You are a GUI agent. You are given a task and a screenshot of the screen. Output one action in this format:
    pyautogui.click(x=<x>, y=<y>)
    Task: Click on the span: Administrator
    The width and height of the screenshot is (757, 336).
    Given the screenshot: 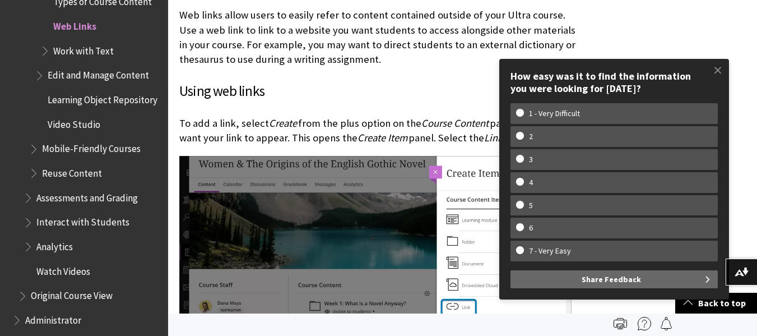 What is the action you would take?
    pyautogui.click(x=53, y=318)
    